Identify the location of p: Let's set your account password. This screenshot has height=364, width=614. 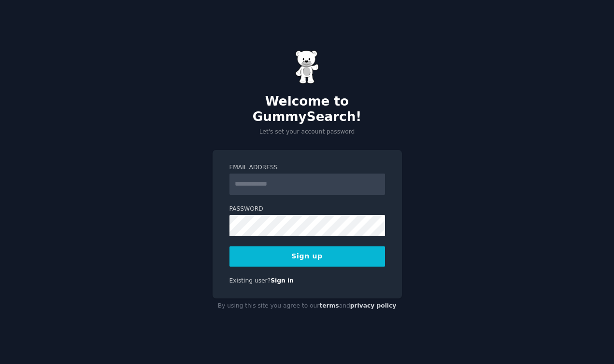
(307, 132).